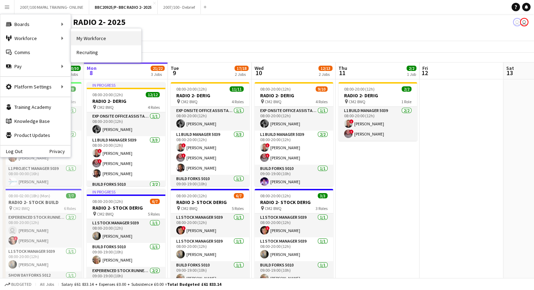  I want to click on app-card-role: Build Forks 50101/109:00-19:00 (10h), so click(210, 187).